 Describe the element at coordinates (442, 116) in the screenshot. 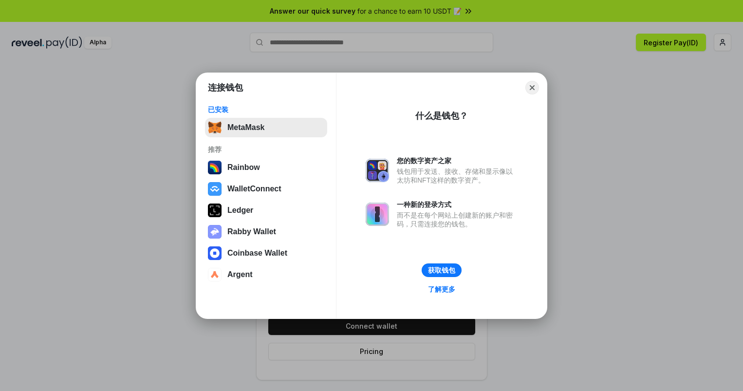

I see `div: 什么是钱包？` at that location.